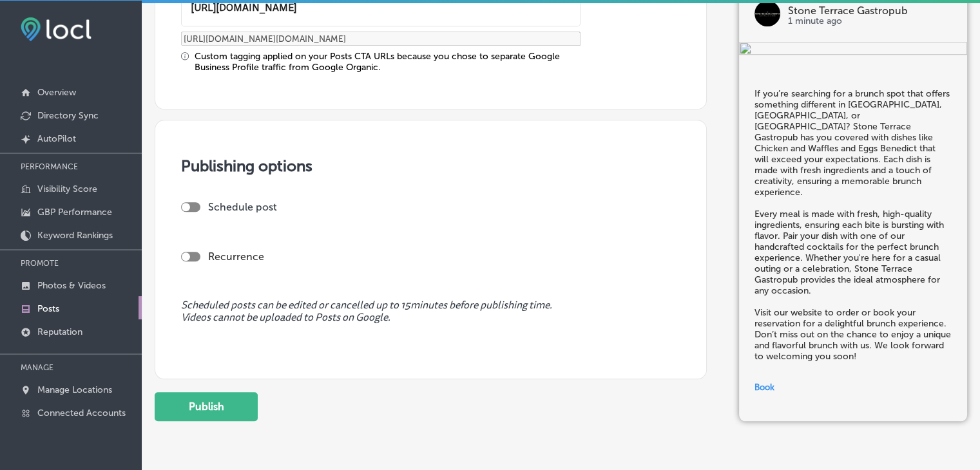 The image size is (980, 470). Describe the element at coordinates (853, 387) in the screenshot. I see `a: Book` at that location.